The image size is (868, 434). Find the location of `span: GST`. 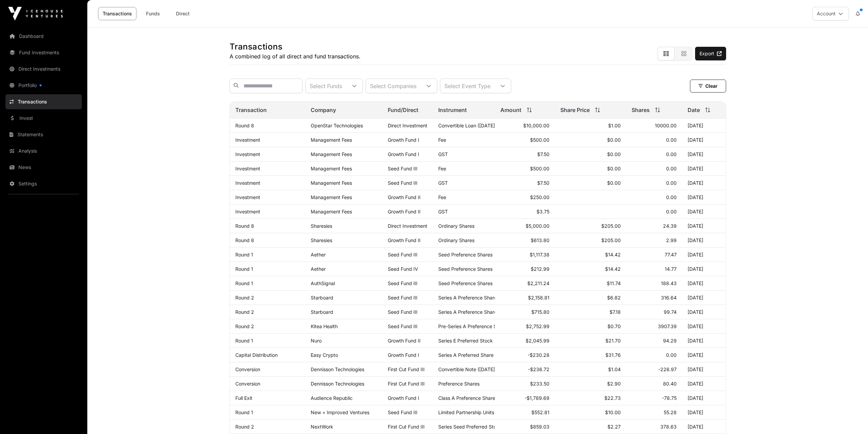

span: GST is located at coordinates (443, 182).